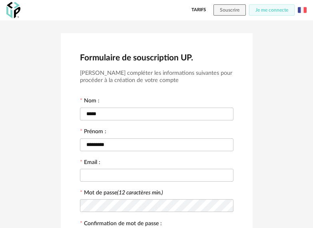 The height and width of the screenshot is (228, 313). I want to click on button: Souscrire, so click(229, 10).